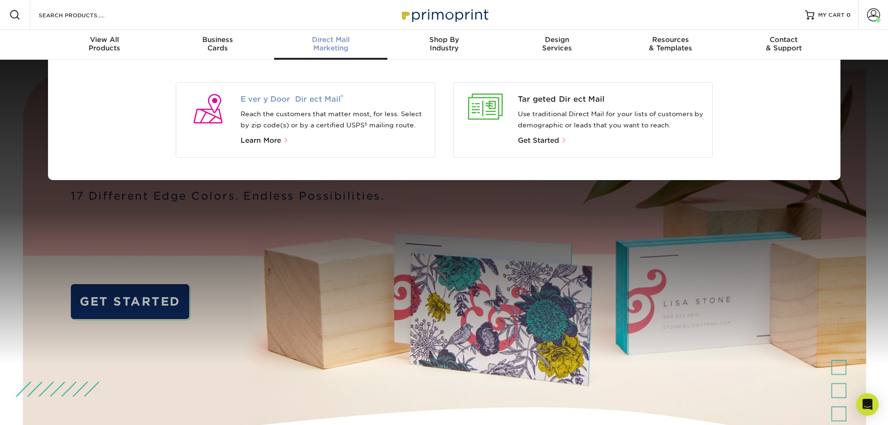  Describe the element at coordinates (670, 45) in the screenshot. I see `a: Resources& Templates` at that location.